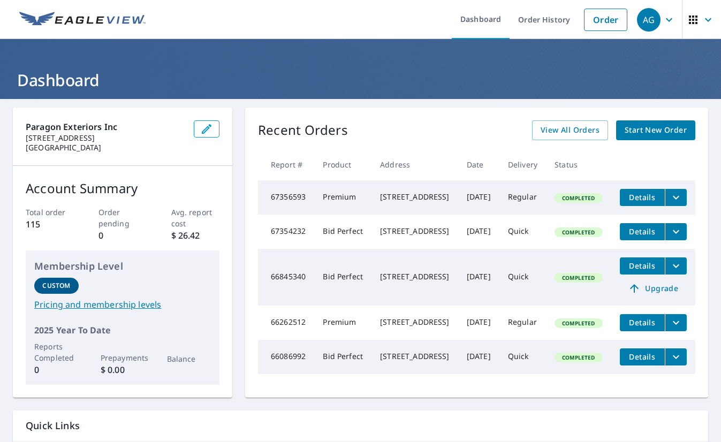 The width and height of the screenshot is (721, 442). Describe the element at coordinates (415, 164) in the screenshot. I see `th: Address` at that location.